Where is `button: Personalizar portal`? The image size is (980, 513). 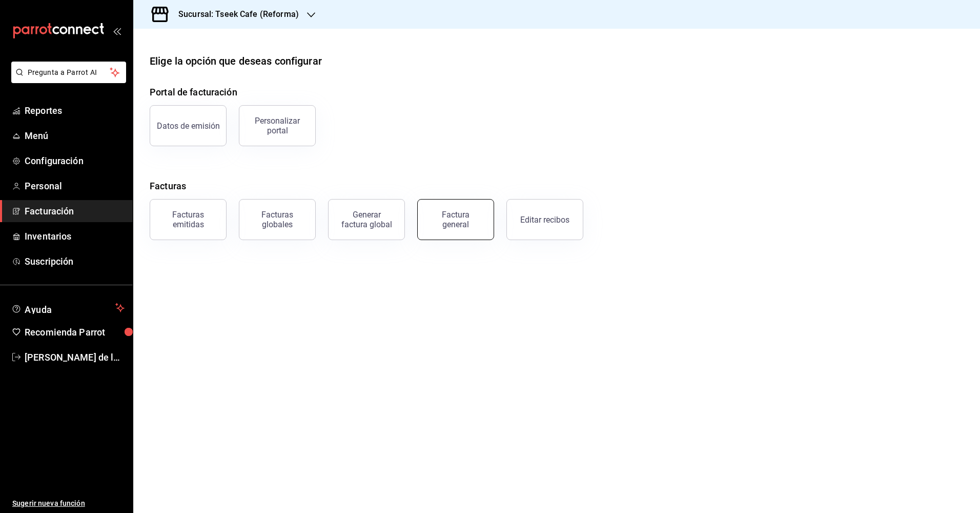
button: Personalizar portal is located at coordinates (277, 126).